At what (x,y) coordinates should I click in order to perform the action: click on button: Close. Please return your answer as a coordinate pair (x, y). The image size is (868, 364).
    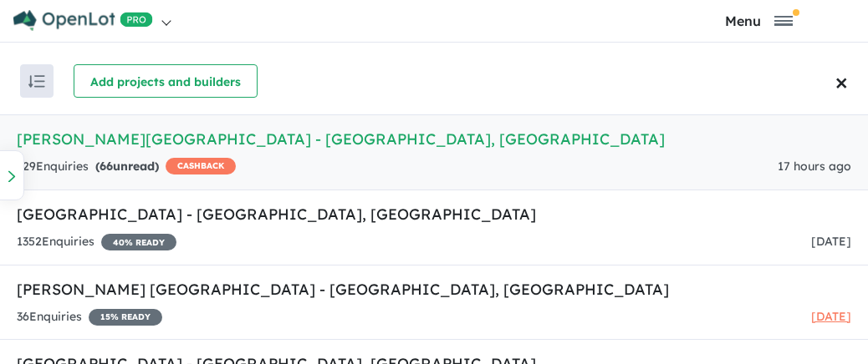
    Looking at the image, I should click on (848, 81).